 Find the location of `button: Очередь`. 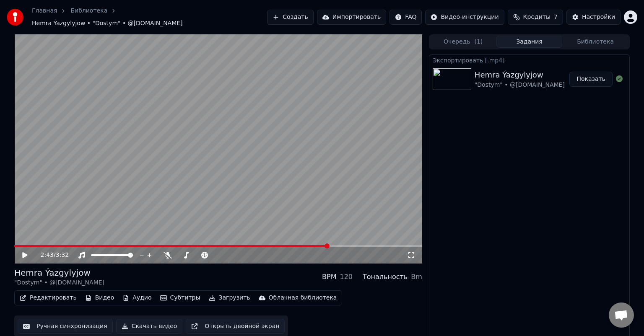

button: Очередь is located at coordinates (463, 41).